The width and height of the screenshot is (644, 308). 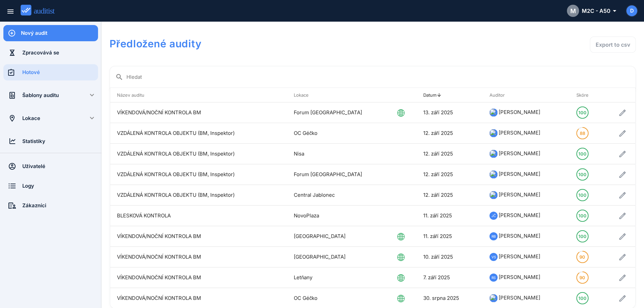 What do you see at coordinates (592, 11) in the screenshot?
I see `button: MM2C - A50` at bounding box center [592, 11].